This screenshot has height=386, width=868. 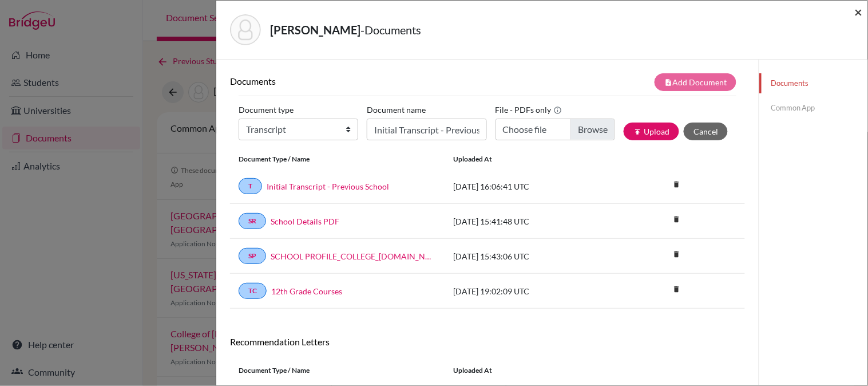 What do you see at coordinates (252, 291) in the screenshot?
I see `a: TC` at bounding box center [252, 291].